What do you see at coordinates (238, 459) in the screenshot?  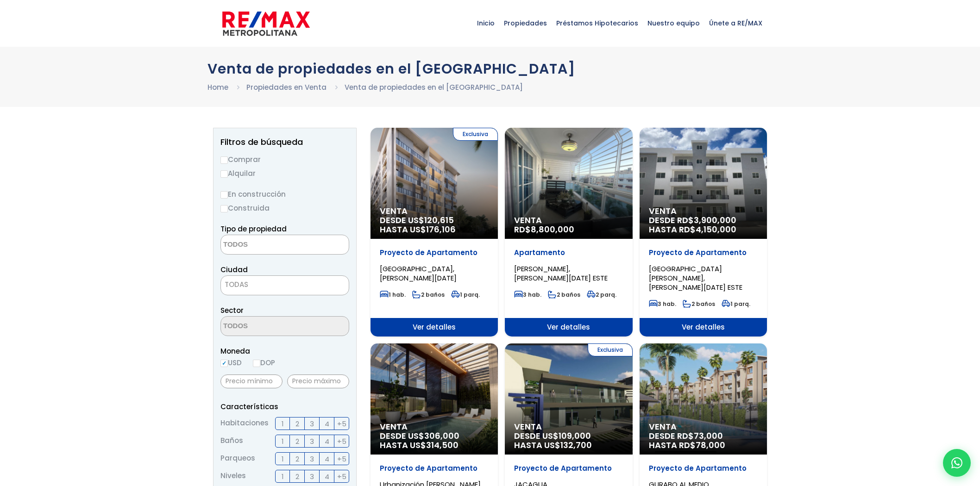 I see `span: Parqueos` at bounding box center [238, 459].